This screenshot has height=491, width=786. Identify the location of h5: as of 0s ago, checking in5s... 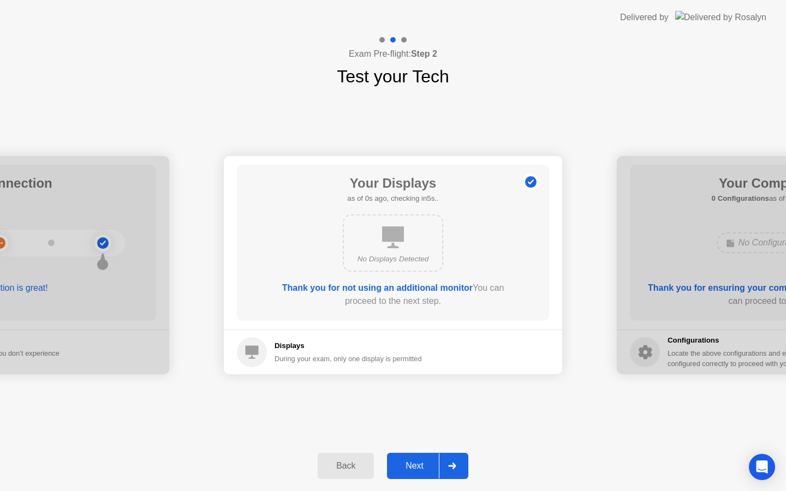
(393, 199).